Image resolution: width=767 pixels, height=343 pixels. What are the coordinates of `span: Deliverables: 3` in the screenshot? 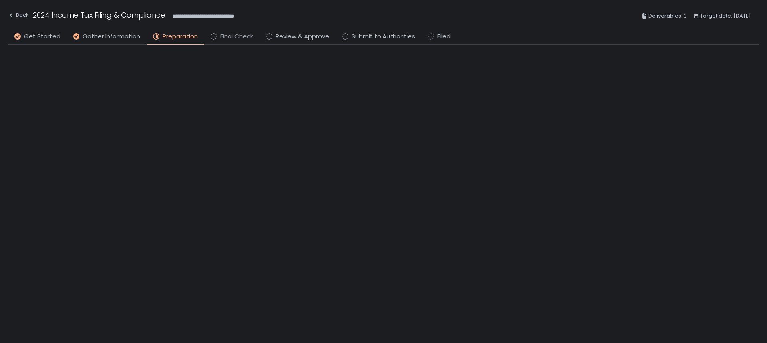 It's located at (668, 16).